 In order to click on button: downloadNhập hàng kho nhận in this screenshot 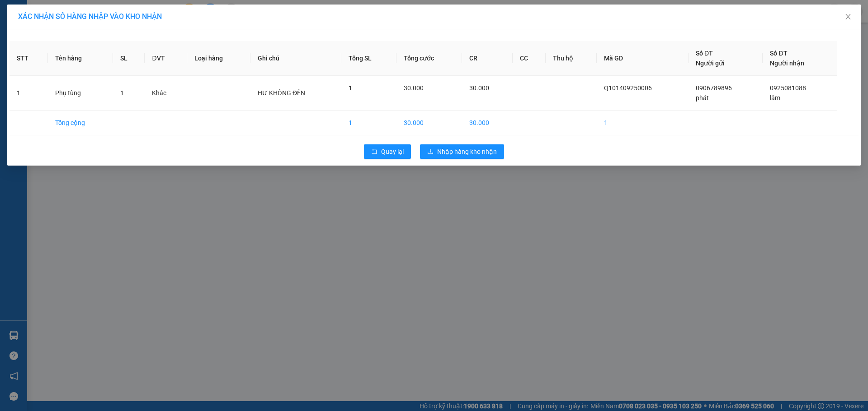, I will do `click(462, 152)`.